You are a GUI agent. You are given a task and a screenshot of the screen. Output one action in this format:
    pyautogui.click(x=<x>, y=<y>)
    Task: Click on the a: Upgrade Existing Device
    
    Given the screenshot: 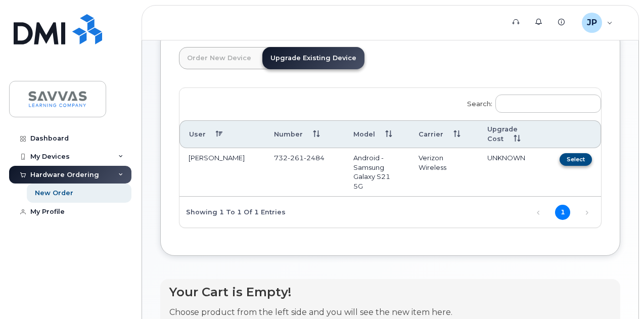 What is the action you would take?
    pyautogui.click(x=313, y=58)
    